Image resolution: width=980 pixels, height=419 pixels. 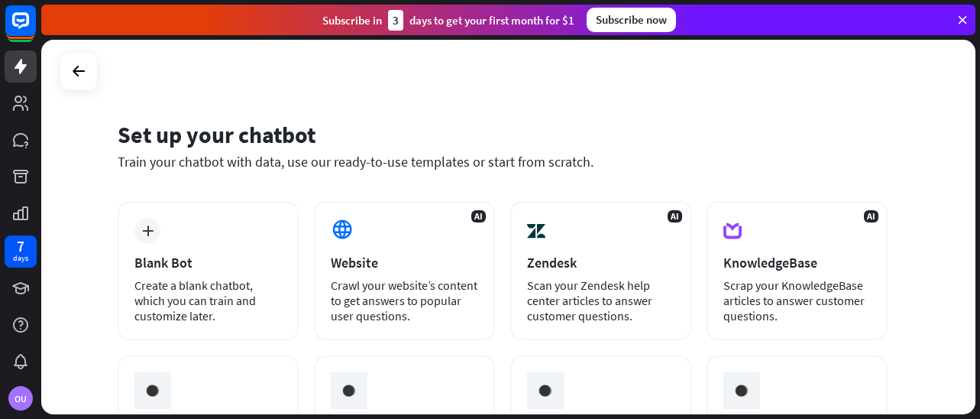 What do you see at coordinates (20, 251) in the screenshot?
I see `a: 7 days` at bounding box center [20, 251].